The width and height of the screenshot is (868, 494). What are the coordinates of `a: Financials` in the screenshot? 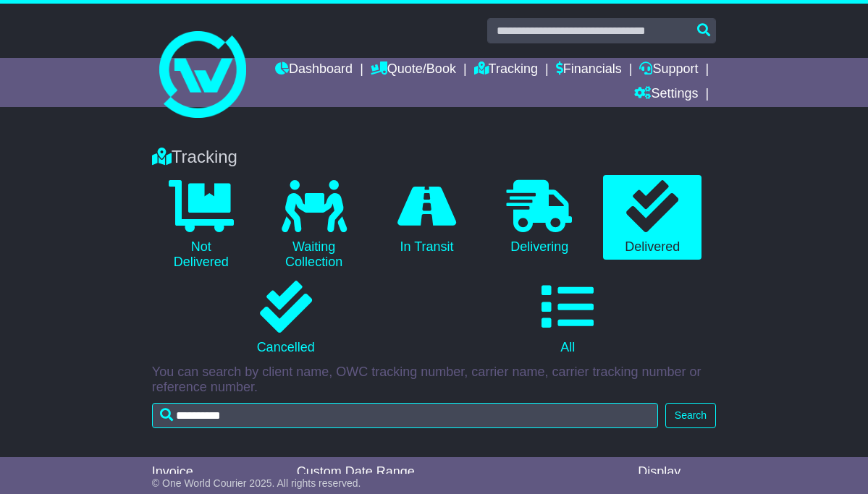 It's located at (588, 70).